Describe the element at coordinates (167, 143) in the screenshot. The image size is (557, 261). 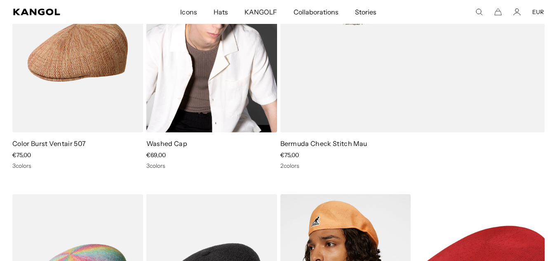
I see `a: Washed Cap` at that location.